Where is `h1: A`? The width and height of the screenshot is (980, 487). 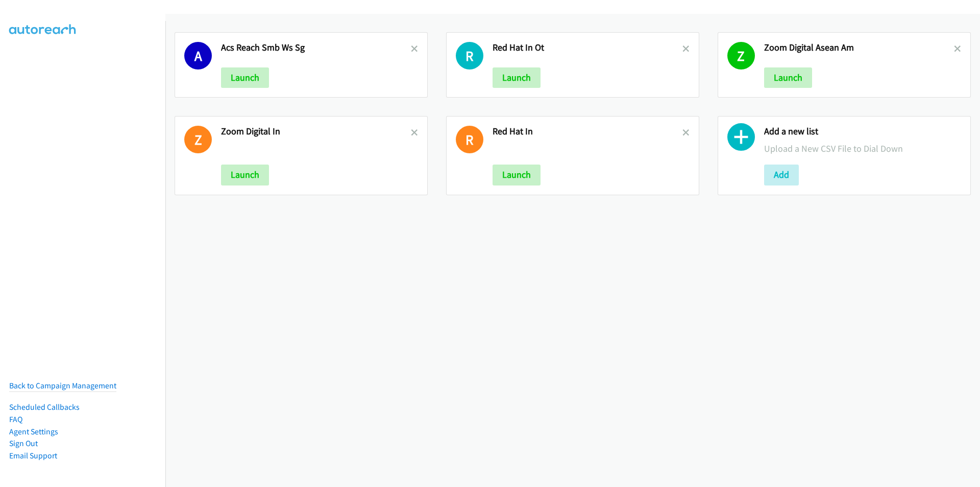 h1: A is located at coordinates (198, 55).